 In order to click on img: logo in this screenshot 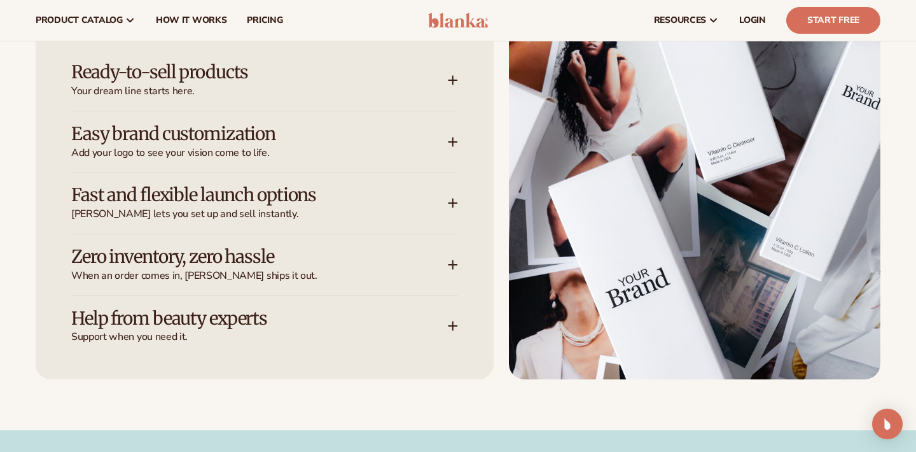, I will do `click(458, 20)`.